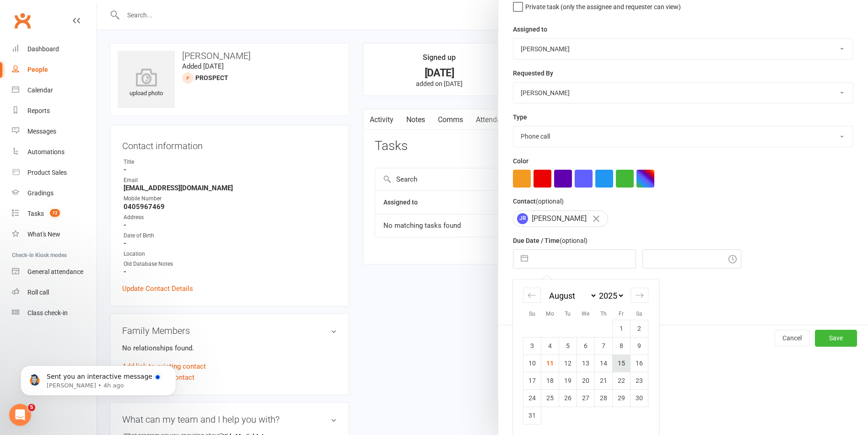 The height and width of the screenshot is (435, 868). I want to click on td: Wednesday, August 6, 2025, so click(586, 346).